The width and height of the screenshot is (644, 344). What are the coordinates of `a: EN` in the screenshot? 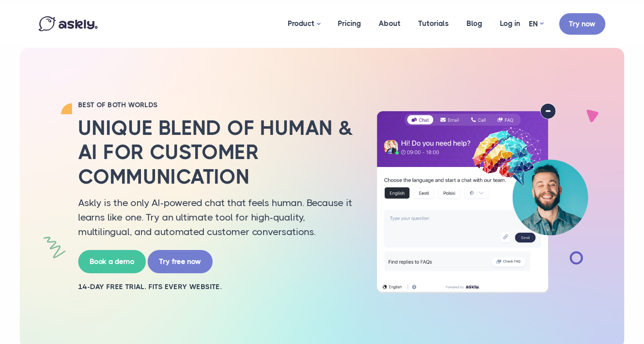 It's located at (536, 24).